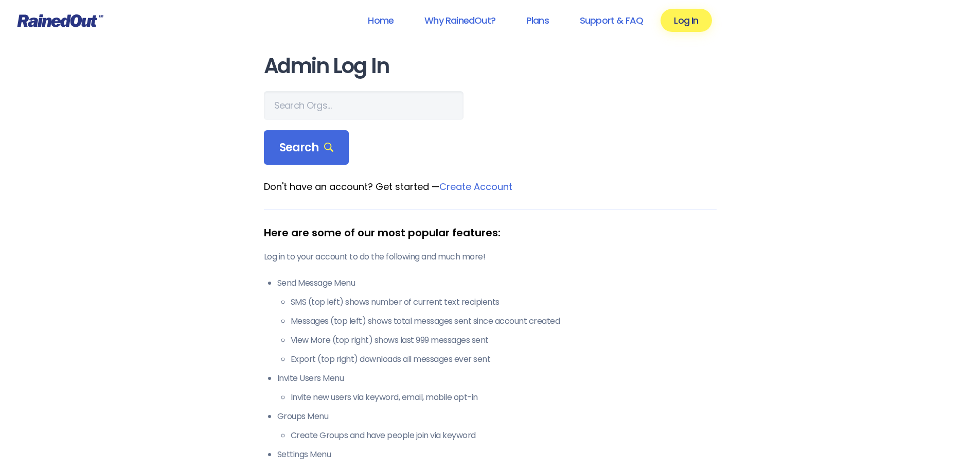 This screenshot has width=980, height=469. What do you see at coordinates (307, 148) in the screenshot?
I see `div: Search` at bounding box center [307, 148].